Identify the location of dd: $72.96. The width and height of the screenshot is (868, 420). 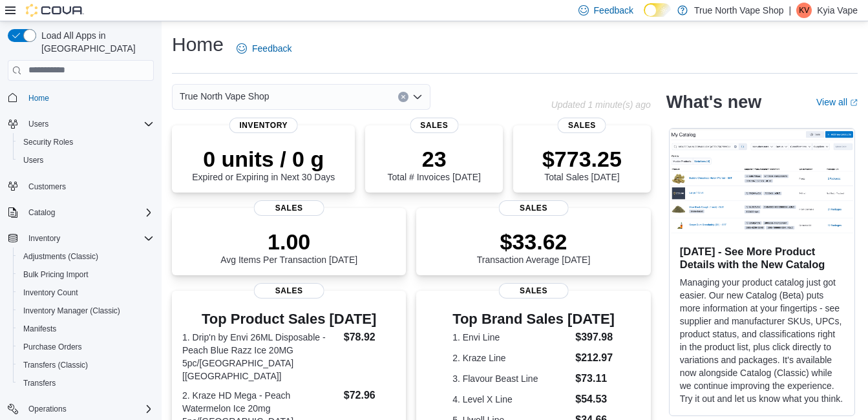
(370, 396).